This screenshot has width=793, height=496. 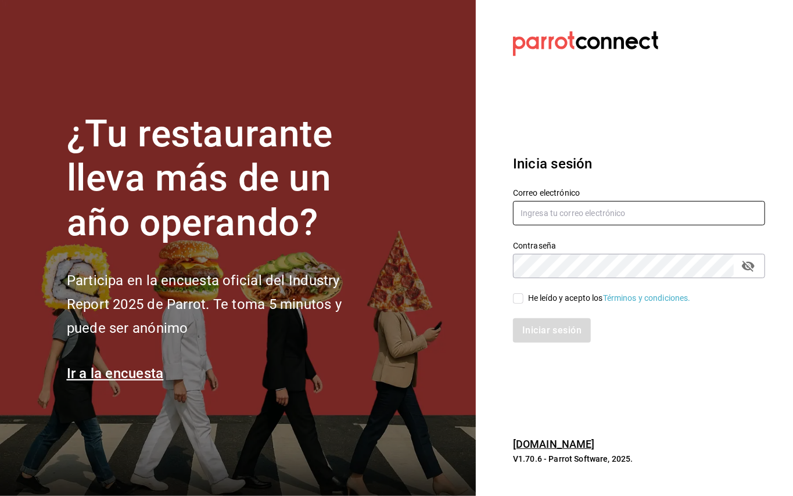 What do you see at coordinates (224, 304) in the screenshot?
I see `h2: Participa en la encuesta oficial del Industry Report 2025 de Parrot. Te toma 5 minutos y puede se...` at bounding box center [224, 304].